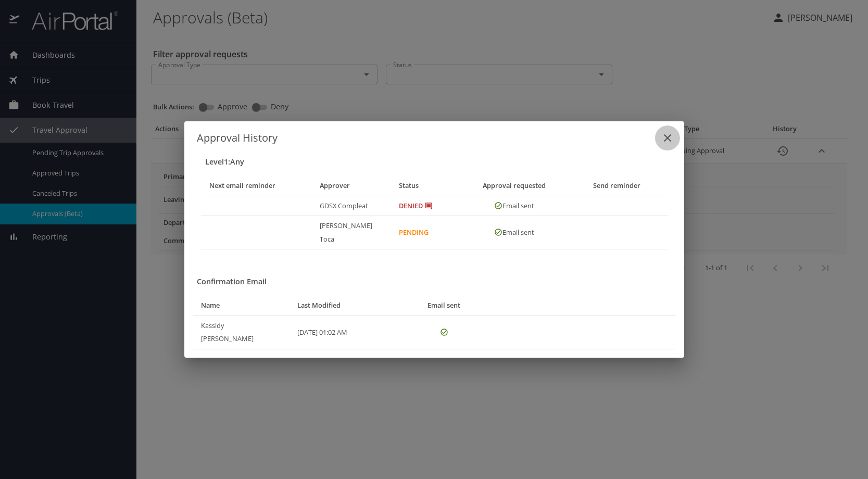  What do you see at coordinates (434, 138) in the screenshot?
I see `h6: Approval History` at bounding box center [434, 138].